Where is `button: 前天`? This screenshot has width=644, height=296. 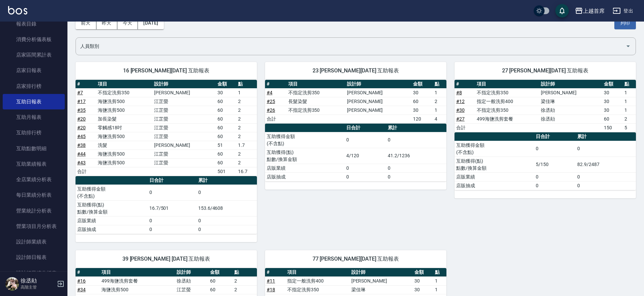
button: 前天 is located at coordinates (86, 23).